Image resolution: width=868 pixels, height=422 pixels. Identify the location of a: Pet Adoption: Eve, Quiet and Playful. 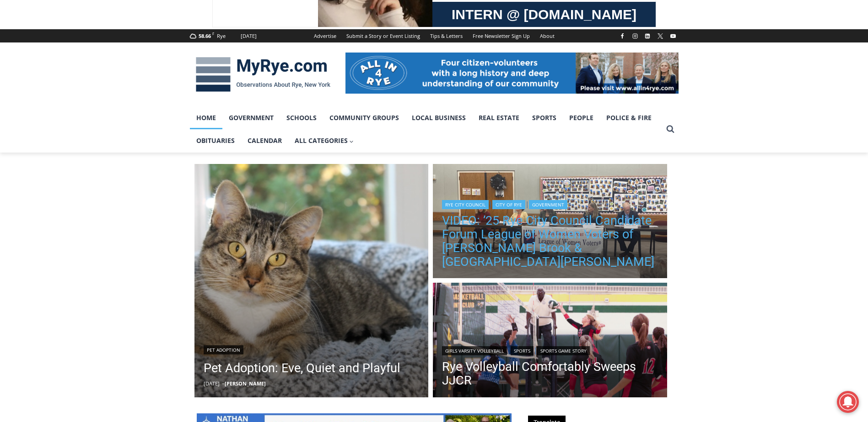
(302, 368).